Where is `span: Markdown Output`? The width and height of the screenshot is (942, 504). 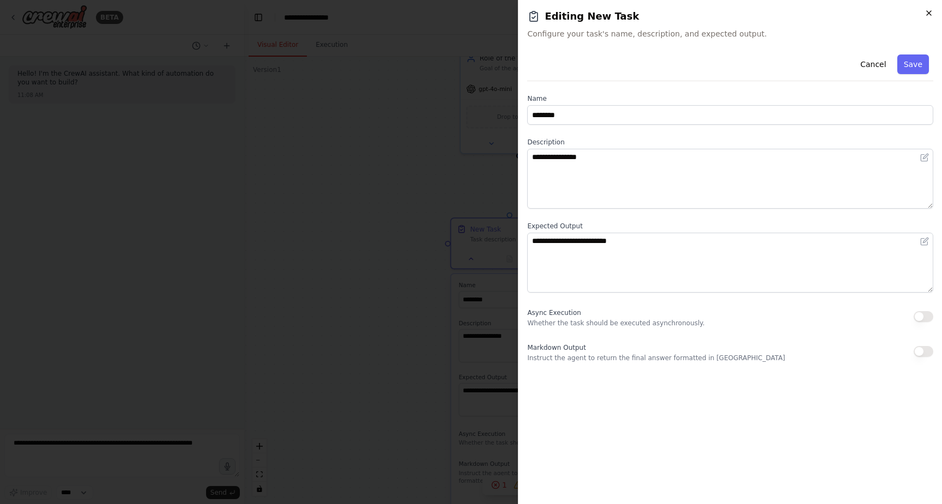 span: Markdown Output is located at coordinates (556, 348).